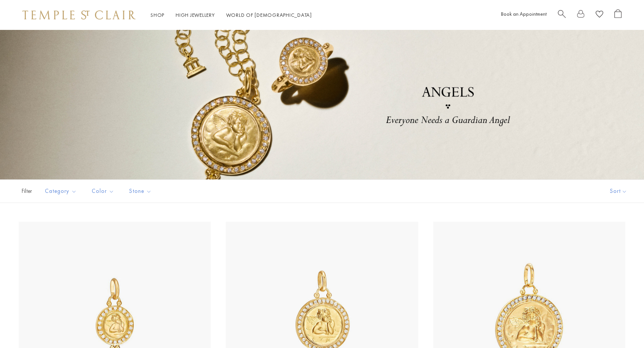 The height and width of the screenshot is (348, 644). I want to click on a: Search, so click(561, 15).